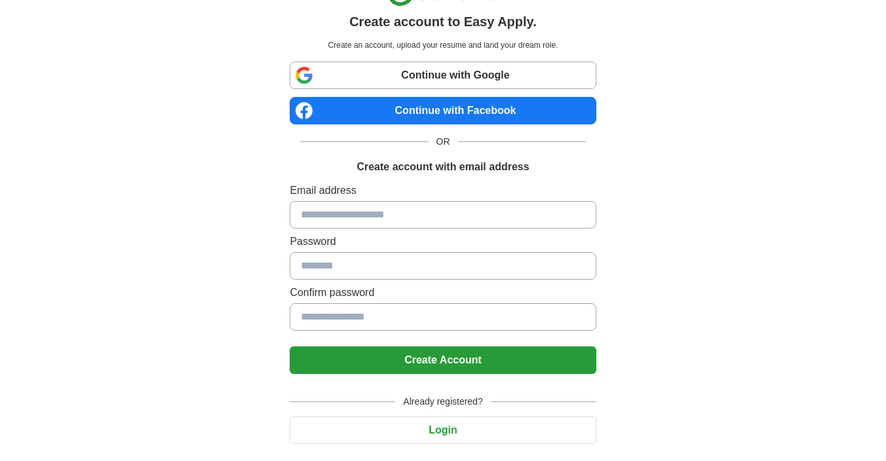  I want to click on label: Confirm password, so click(442, 293).